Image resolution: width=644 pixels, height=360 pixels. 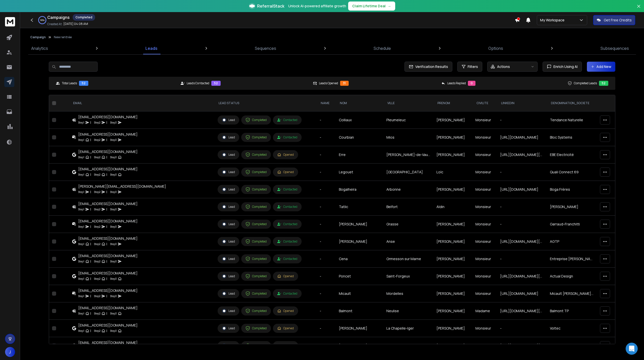 What do you see at coordinates (265, 103) in the screenshot?
I see `th: LEAD STATUS` at bounding box center [265, 103].